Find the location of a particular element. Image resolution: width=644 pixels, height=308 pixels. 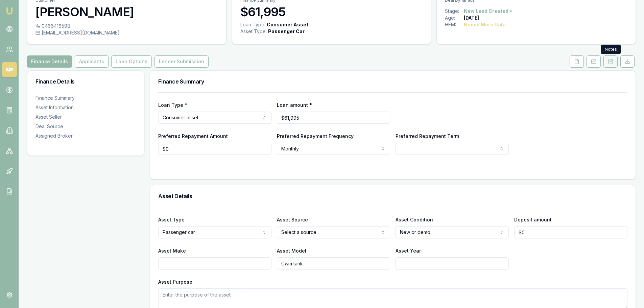

label: Asset Condition is located at coordinates (414, 219).